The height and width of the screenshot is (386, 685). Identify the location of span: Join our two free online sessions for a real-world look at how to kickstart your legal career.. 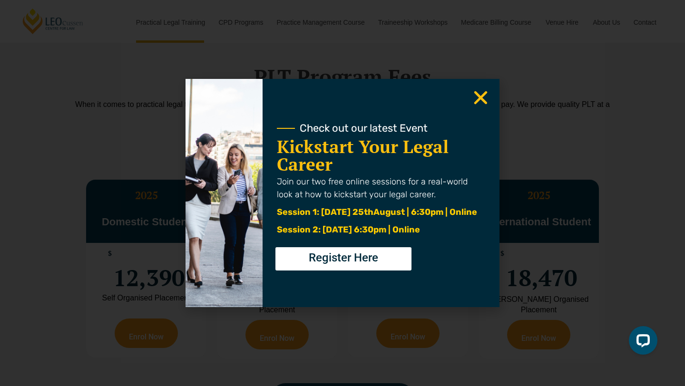
(372, 188).